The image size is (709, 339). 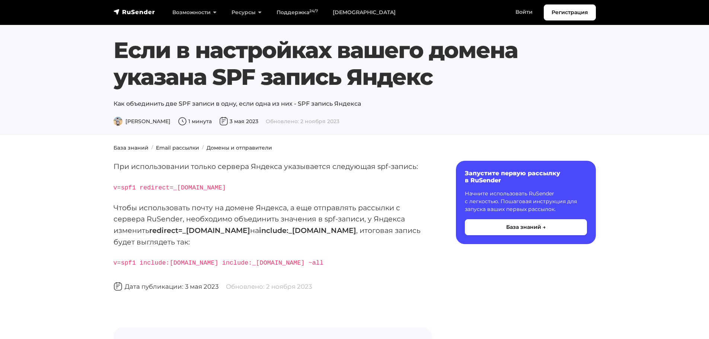 What do you see at coordinates (273, 166) in the screenshot?
I see `p: При использовании только сервера Яндекса указывается следующая spf-запись:` at bounding box center [273, 166].